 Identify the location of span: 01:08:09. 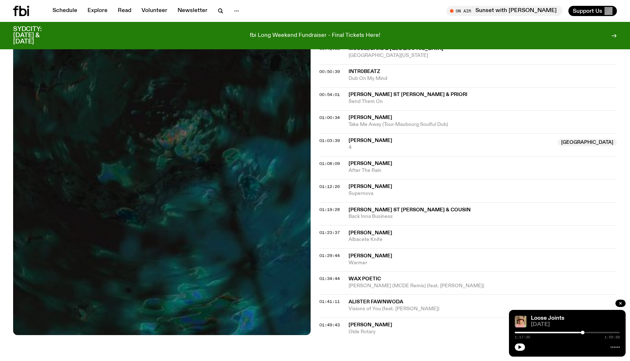
(330, 163).